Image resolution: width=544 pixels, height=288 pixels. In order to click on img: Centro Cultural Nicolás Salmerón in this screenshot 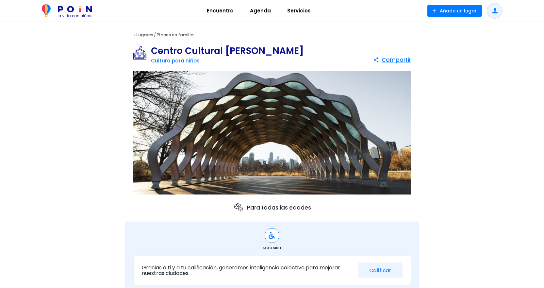, I will do `click(272, 133)`.